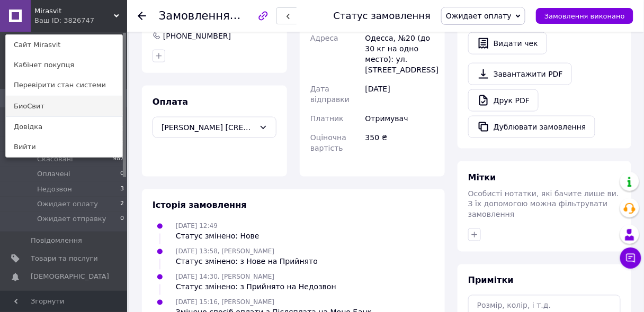  I want to click on span: Повідомлення, so click(56, 241).